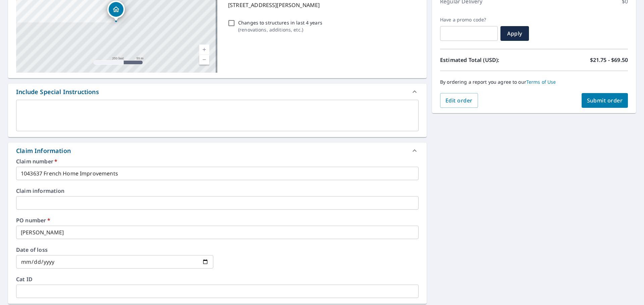 This screenshot has width=644, height=305. What do you see at coordinates (514, 34) in the screenshot?
I see `span: Apply` at bounding box center [514, 34].